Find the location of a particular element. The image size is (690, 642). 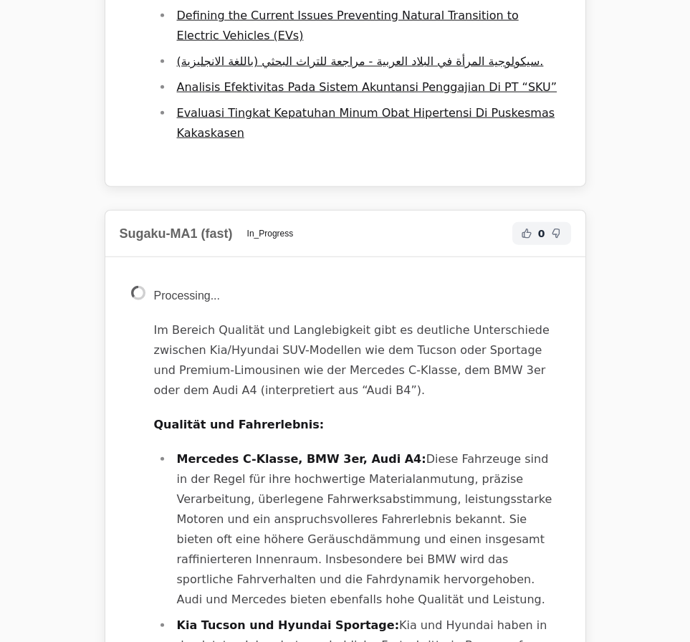

span: 0 is located at coordinates (542, 234).